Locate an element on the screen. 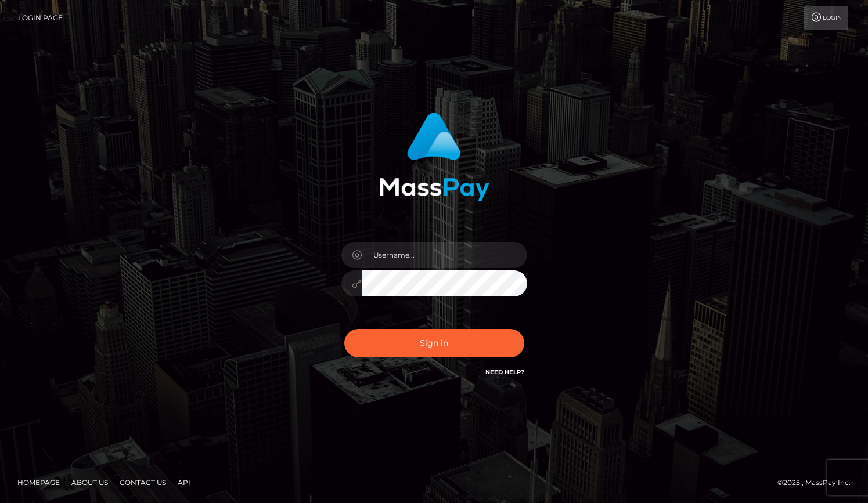 The width and height of the screenshot is (868, 503). a: Login is located at coordinates (827, 18).